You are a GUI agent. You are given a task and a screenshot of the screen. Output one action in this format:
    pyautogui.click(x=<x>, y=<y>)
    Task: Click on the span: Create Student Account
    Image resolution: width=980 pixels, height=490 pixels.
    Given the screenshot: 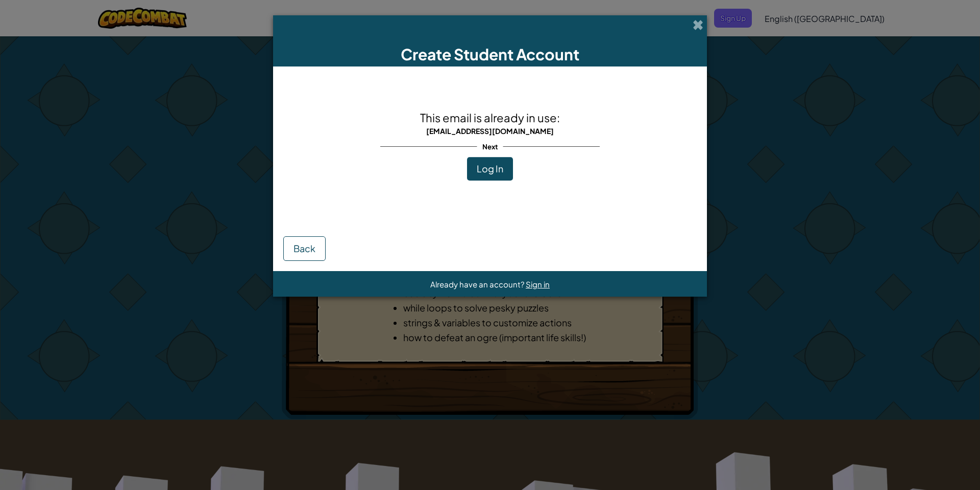 What is the action you would take?
    pyautogui.click(x=490, y=54)
    